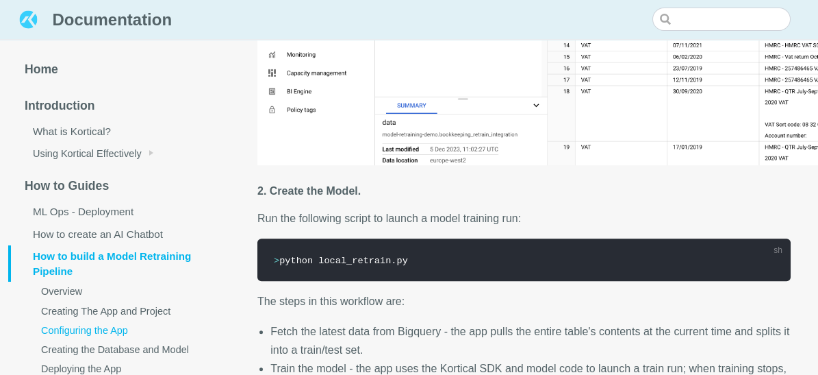  Describe the element at coordinates (524, 218) in the screenshot. I see `p: Run the following script to launch a model training run:` at that location.